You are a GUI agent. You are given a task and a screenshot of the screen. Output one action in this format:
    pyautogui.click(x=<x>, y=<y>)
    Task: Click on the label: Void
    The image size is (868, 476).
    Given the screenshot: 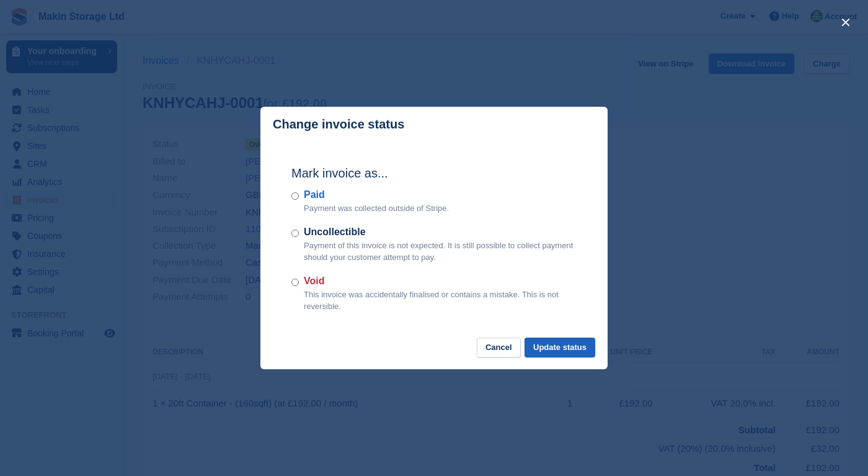 What is the action you would take?
    pyautogui.click(x=441, y=281)
    